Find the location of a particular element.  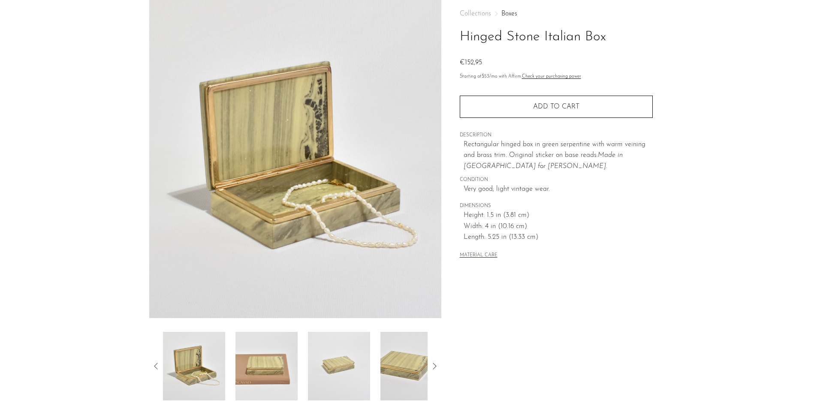

span: Width: 4 in (10.16 cm) is located at coordinates (558, 227).